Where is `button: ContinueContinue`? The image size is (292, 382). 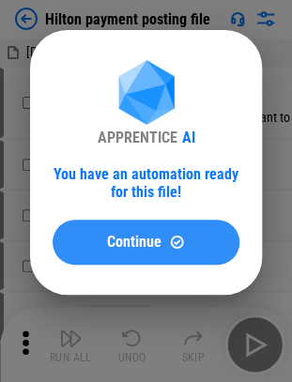
button: ContinueContinue is located at coordinates (145, 242).